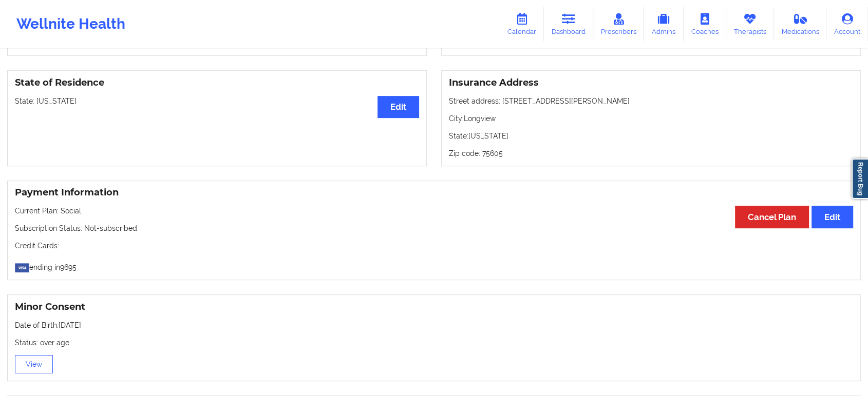 This screenshot has height=396, width=868. I want to click on a: Coaches, so click(705, 24).